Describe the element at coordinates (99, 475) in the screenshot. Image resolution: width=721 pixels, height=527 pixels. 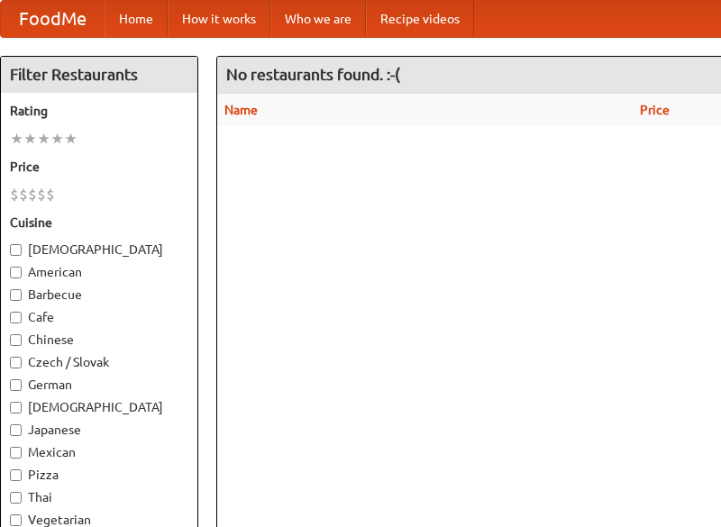
I see `label: Pizza` at that location.